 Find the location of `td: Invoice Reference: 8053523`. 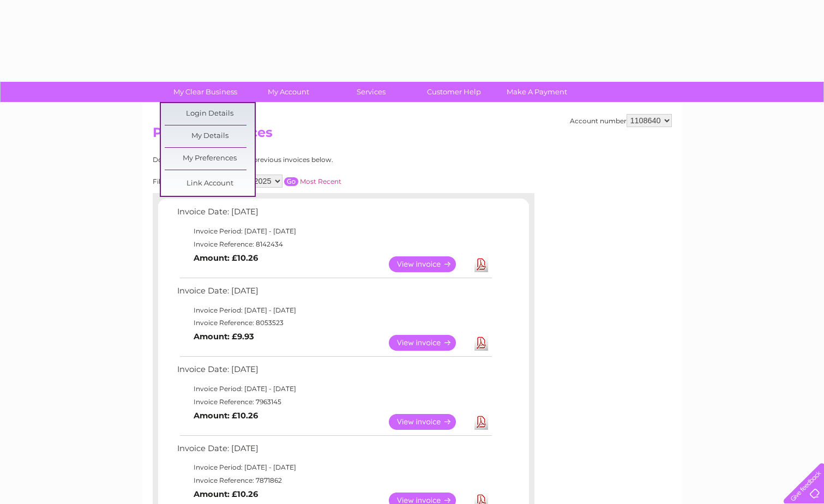

td: Invoice Reference: 8053523 is located at coordinates (334, 323).